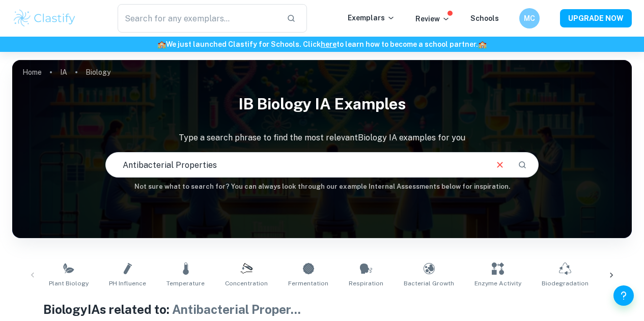 The height and width of the screenshot is (321, 644). Describe the element at coordinates (429, 284) in the screenshot. I see `span: Bacterial Growth` at that location.